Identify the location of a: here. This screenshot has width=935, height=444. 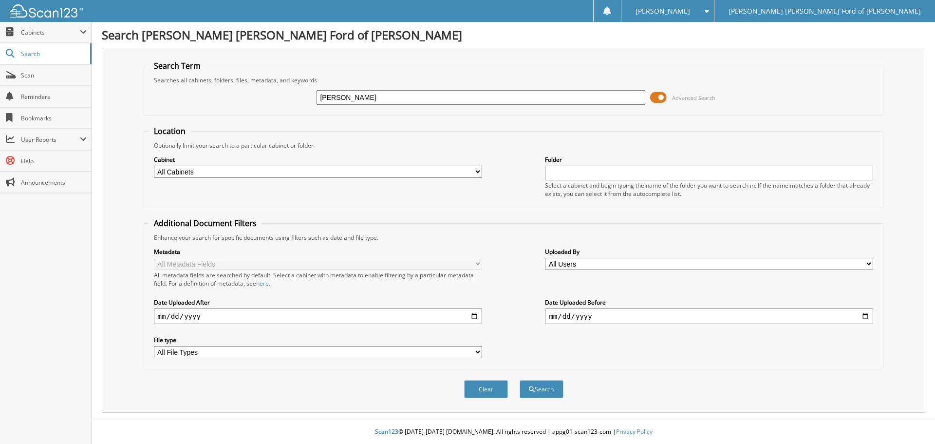
(263, 283).